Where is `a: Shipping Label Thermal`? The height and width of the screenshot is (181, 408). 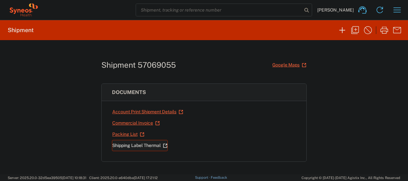 a: Shipping Label Thermal is located at coordinates (140, 145).